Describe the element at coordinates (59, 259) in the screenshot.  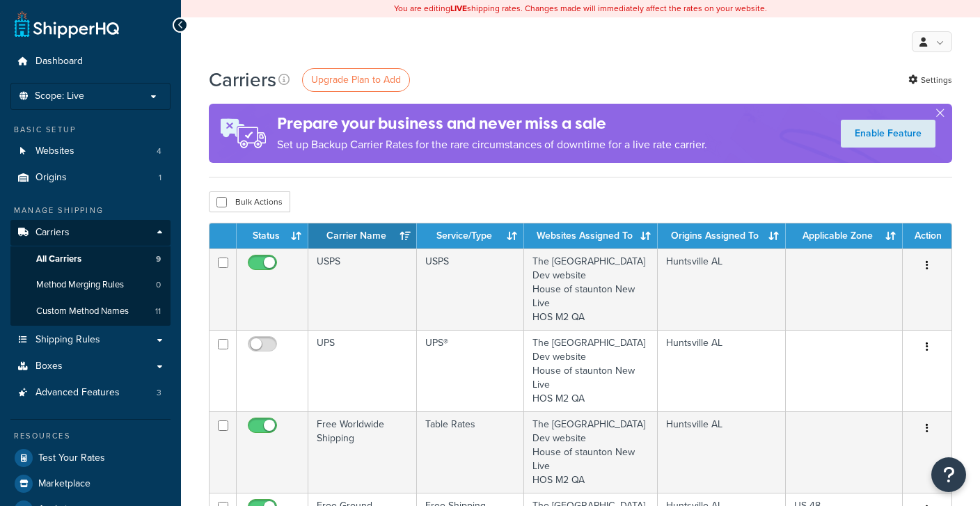
I see `span: All Carriers` at that location.